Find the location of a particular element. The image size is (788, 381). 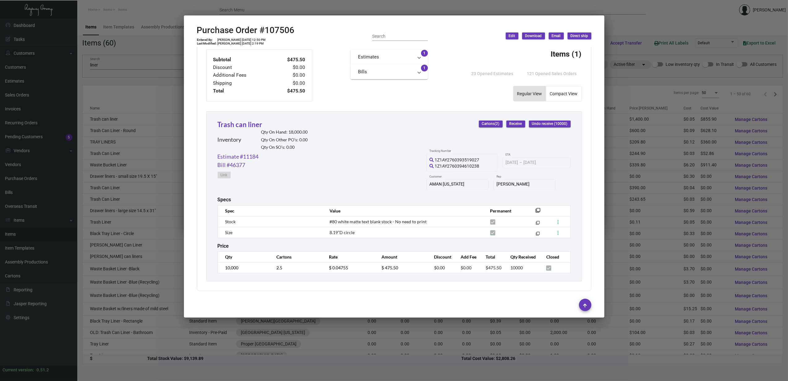

button: Compact View is located at coordinates (564, 94).